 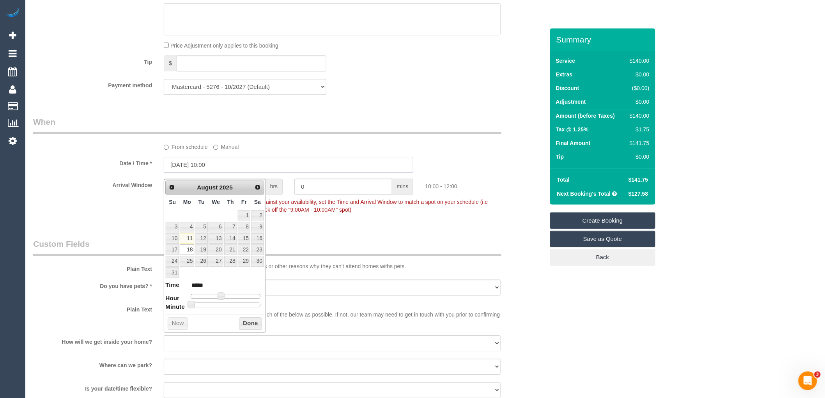 What do you see at coordinates (187, 250) in the screenshot?
I see `a: 18` at bounding box center [187, 250].